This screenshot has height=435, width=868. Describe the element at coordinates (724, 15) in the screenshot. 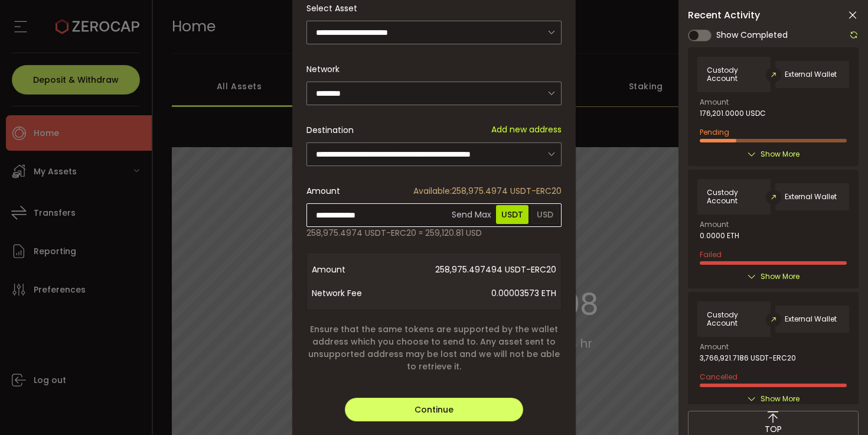

I see `span: Recent Activity` at that location.